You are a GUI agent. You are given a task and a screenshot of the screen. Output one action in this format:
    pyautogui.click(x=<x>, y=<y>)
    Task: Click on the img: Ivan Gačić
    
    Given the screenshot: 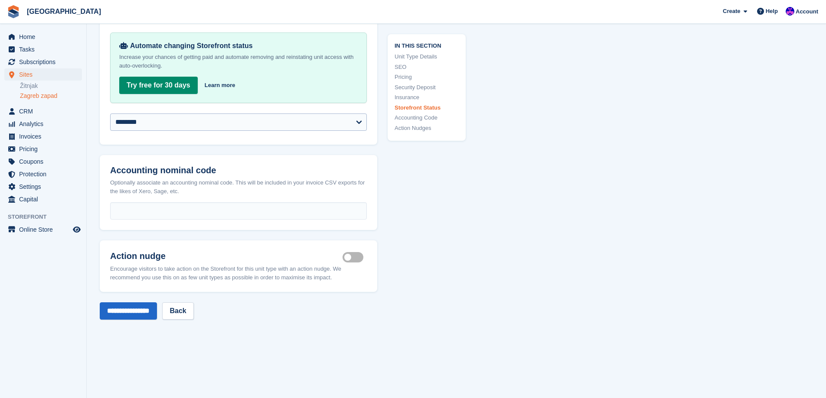 What is the action you would take?
    pyautogui.click(x=790, y=11)
    